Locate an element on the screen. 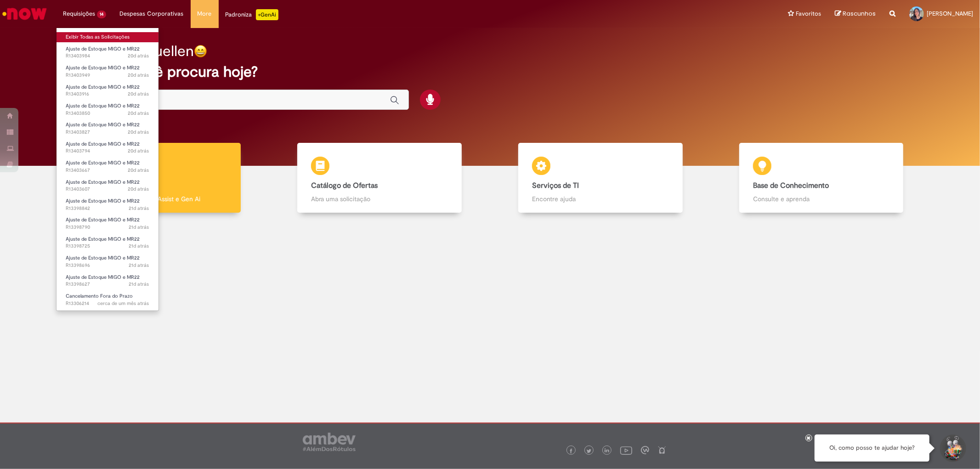  h2: O que você procura hoje? is located at coordinates (490, 72).